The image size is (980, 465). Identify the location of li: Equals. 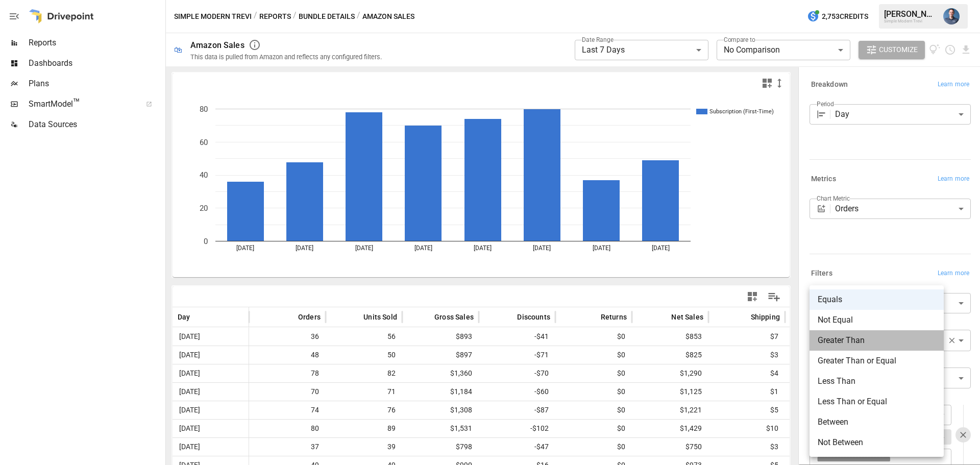
(876, 299).